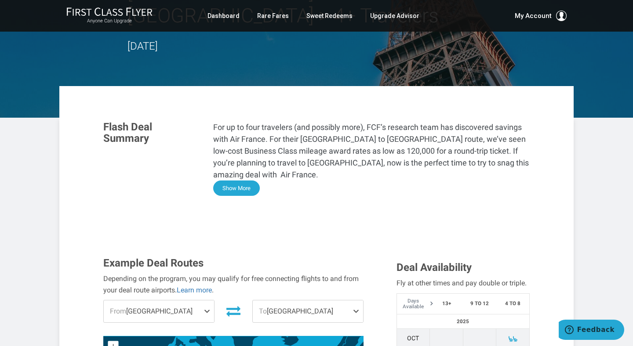 This screenshot has width=633, height=346. What do you see at coordinates (263, 311) in the screenshot?
I see `span: To` at bounding box center [263, 311].